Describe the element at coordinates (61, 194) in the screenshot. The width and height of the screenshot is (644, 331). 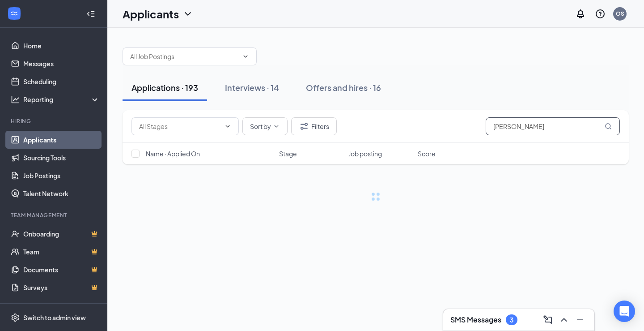
I see `a: Talent Network` at that location.